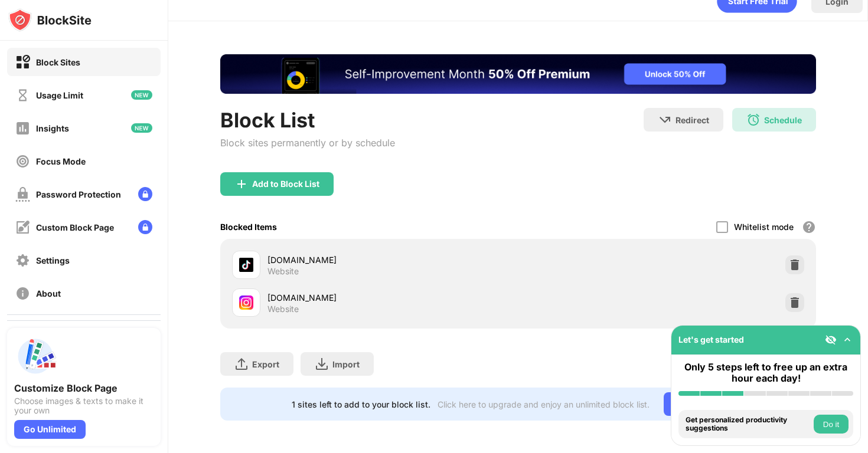 The height and width of the screenshot is (453, 868). What do you see at coordinates (22, 260) in the screenshot?
I see `img: settings-off.svg` at bounding box center [22, 260].